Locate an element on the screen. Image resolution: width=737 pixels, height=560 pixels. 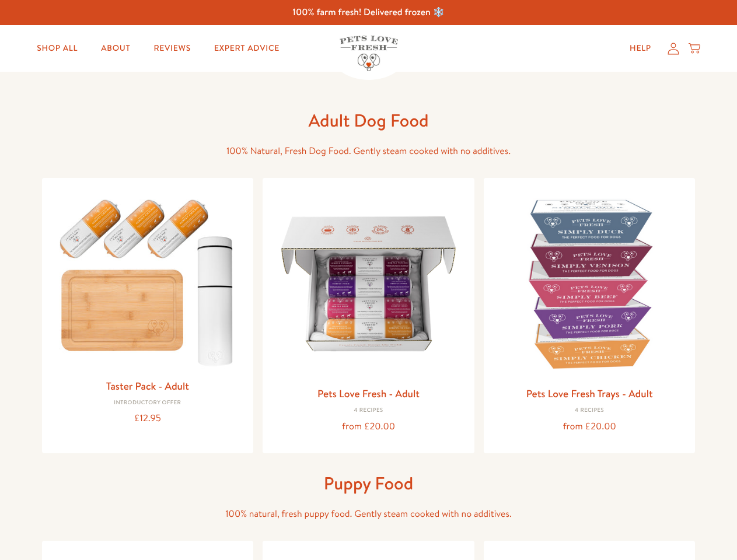
span: 100% Natural, Fresh Dog Food. Gently steam cooked with no additives. is located at coordinates (368, 151).